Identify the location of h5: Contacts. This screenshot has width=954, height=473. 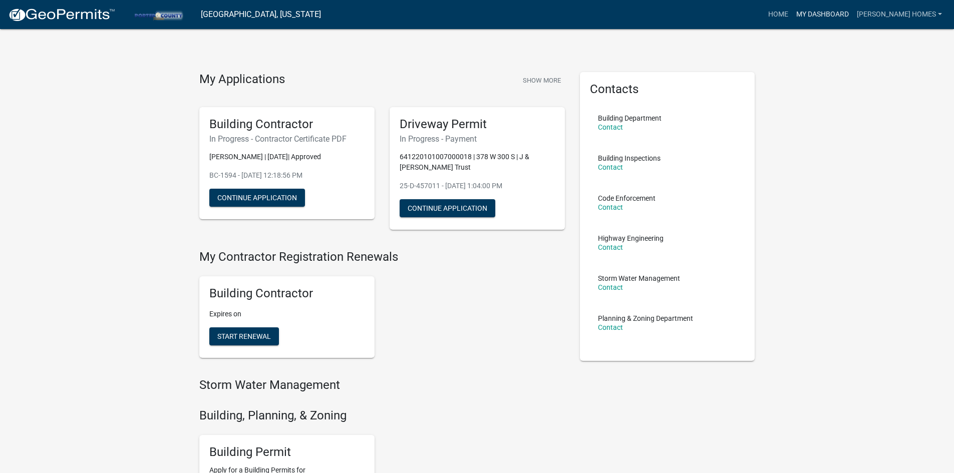
(667, 89).